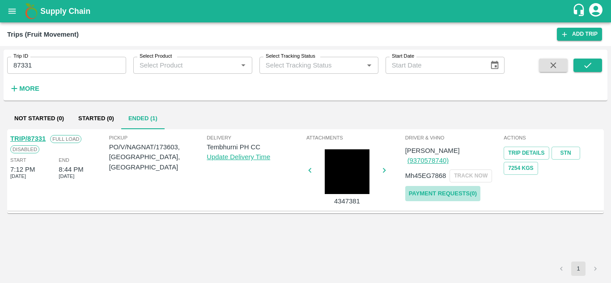  Describe the element at coordinates (290, 56) in the screenshot. I see `label: Select Tracking Status` at that location.